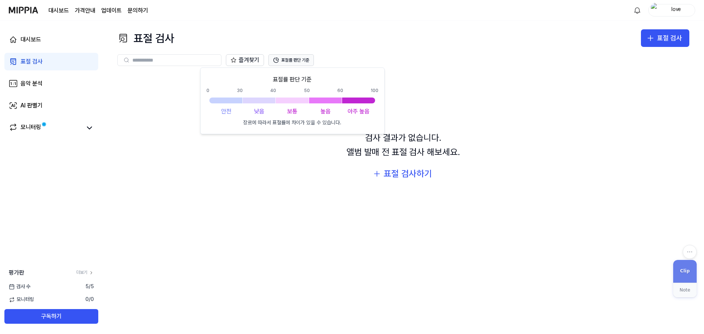 This screenshot has width=704, height=334. What do you see at coordinates (404, 174) in the screenshot?
I see `button: 표절 검사하기` at bounding box center [404, 174].